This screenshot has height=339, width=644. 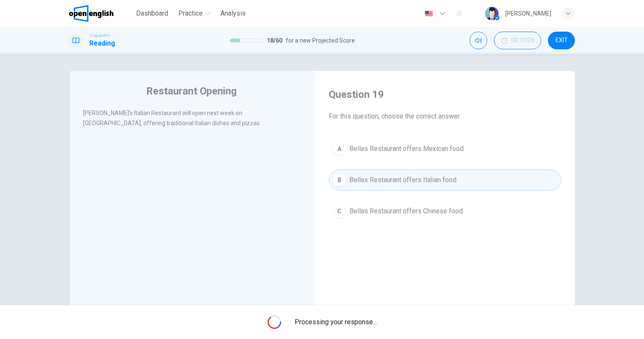 What do you see at coordinates (445, 149) in the screenshot?
I see `button: ABellas Restaurant offers Mexican food.` at bounding box center [445, 149].